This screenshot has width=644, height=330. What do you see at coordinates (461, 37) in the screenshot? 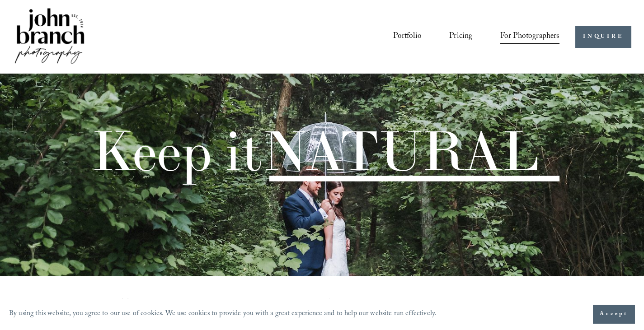
I see `a: Pricing` at bounding box center [461, 37].